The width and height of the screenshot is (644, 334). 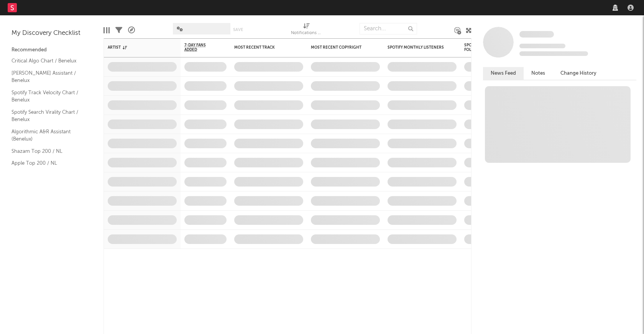 I want to click on span: Some Artist, so click(x=537, y=34).